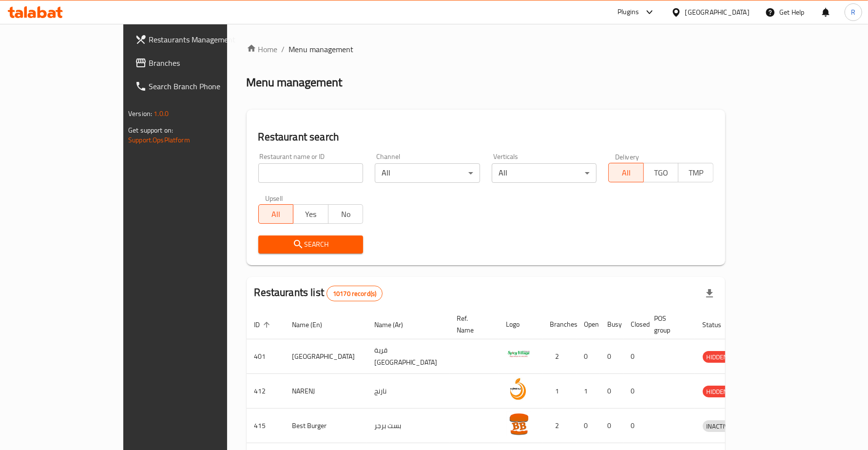  I want to click on th: Open, so click(588, 324).